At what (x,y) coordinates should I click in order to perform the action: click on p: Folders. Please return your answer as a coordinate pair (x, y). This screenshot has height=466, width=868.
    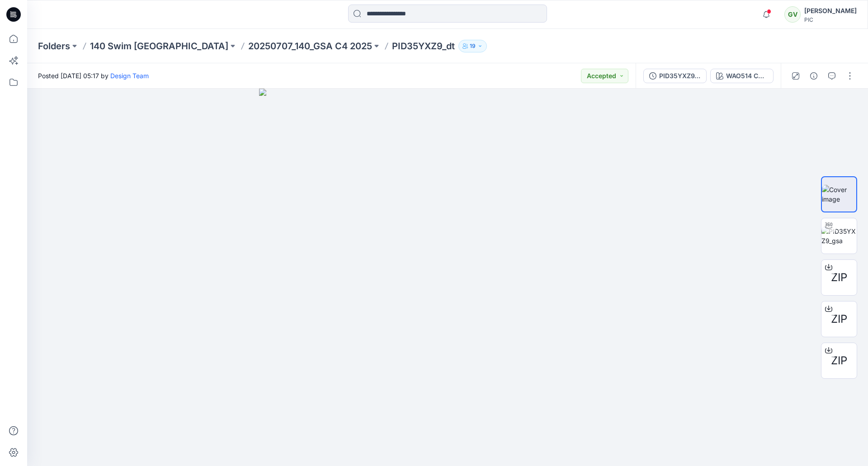
    Looking at the image, I should click on (54, 46).